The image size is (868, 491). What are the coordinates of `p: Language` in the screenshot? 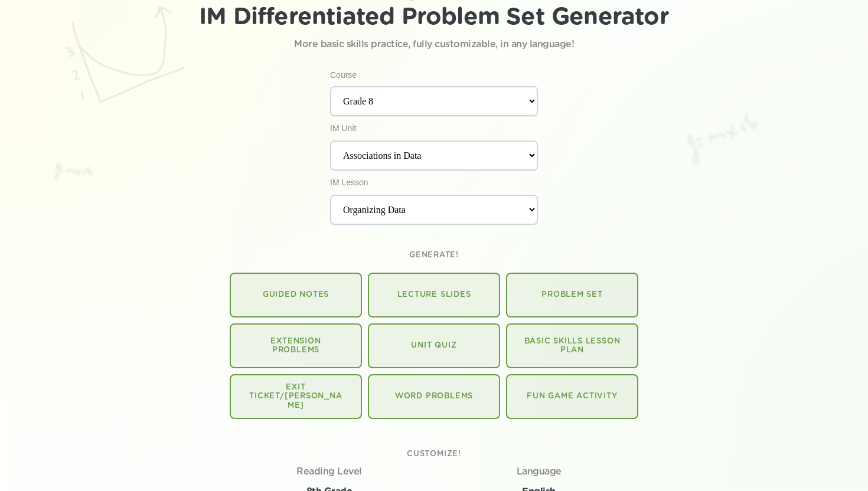 It's located at (539, 471).